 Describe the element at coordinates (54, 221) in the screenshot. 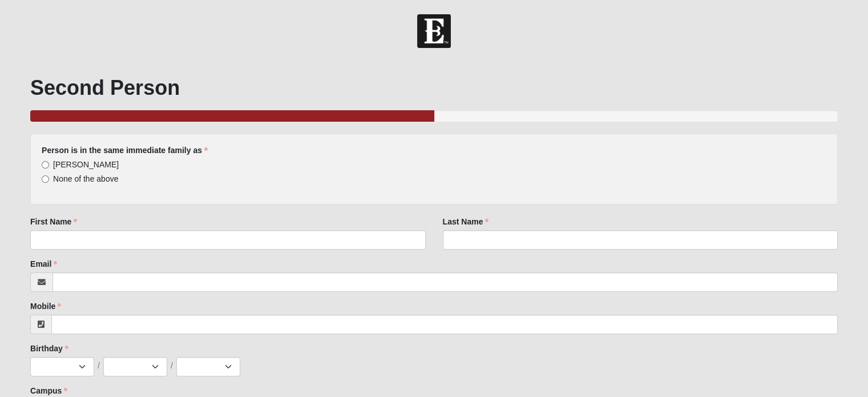

I see `label: First Name` at that location.